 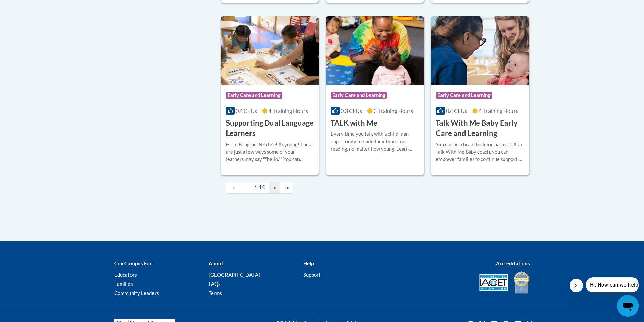 What do you see at coordinates (393, 110) in the screenshot?
I see `span: 3 Training Hours` at bounding box center [393, 110].